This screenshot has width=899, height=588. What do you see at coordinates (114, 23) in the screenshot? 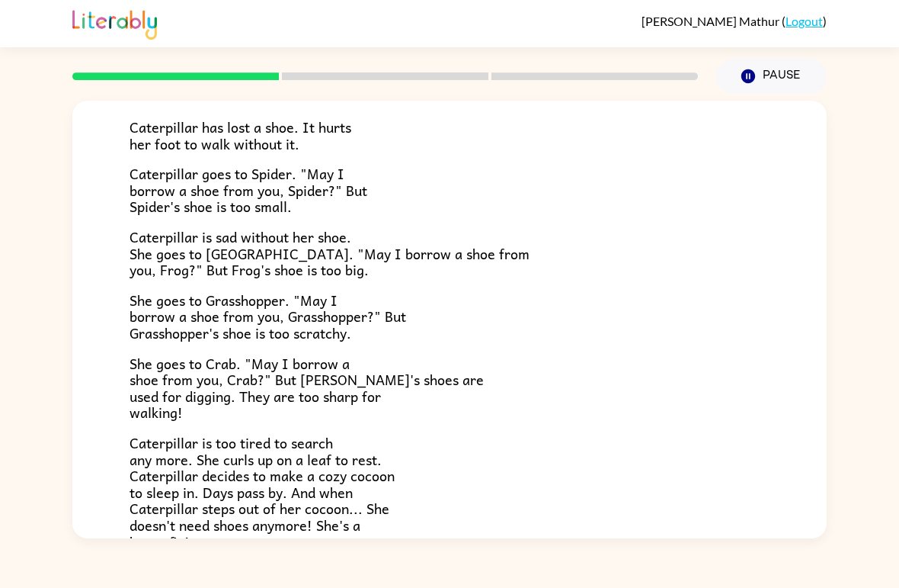
I see `img: Literably` at bounding box center [114, 23].